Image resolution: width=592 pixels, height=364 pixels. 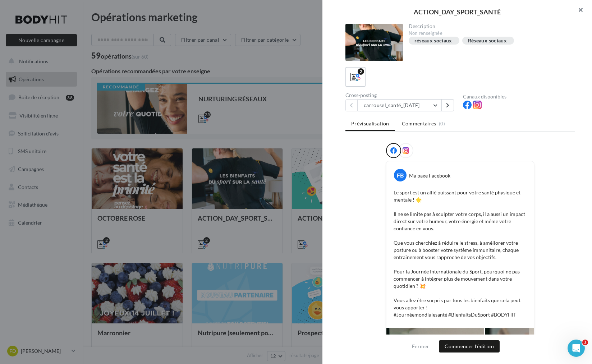 What do you see at coordinates (419, 124) in the screenshot?
I see `span: Commentaires` at bounding box center [419, 124].